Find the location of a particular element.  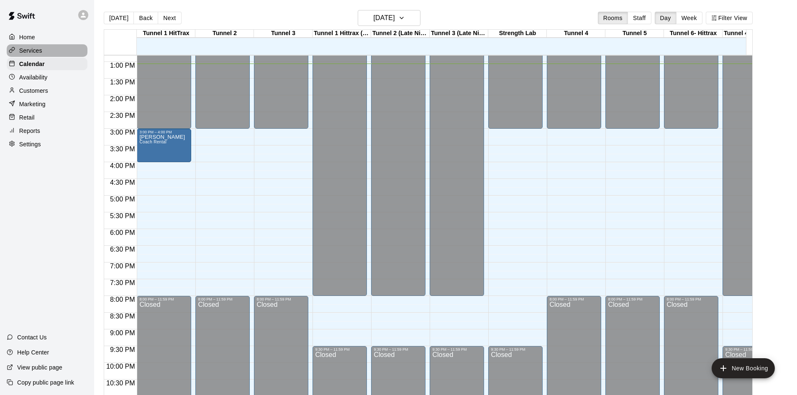

div: Home is located at coordinates (47, 37).